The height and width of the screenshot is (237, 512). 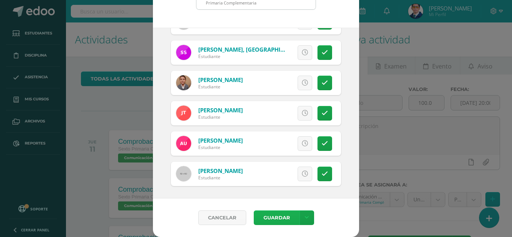 What do you see at coordinates (222, 218) in the screenshot?
I see `a: Cancelar` at bounding box center [222, 218].